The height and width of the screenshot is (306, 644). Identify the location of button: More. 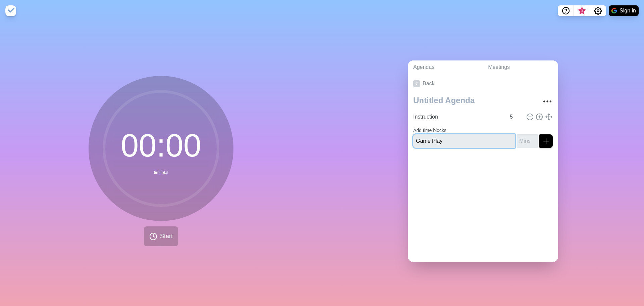
(547, 101).